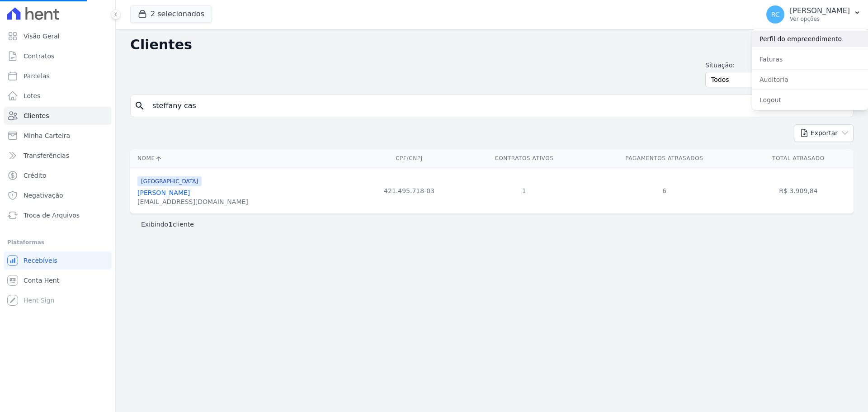 The height and width of the screenshot is (412, 868). I want to click on th: Pagamentos Atrasados, so click(664, 159).